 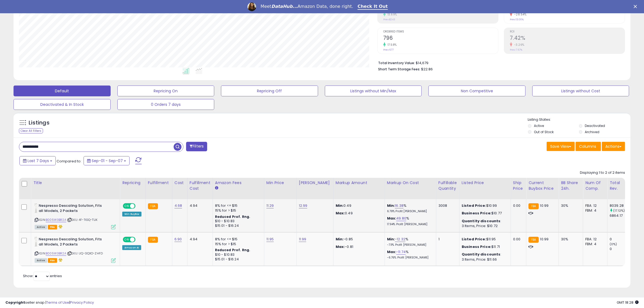 What do you see at coordinates (500, 62) in the screenshot?
I see `li: $14,679` at bounding box center [500, 62].